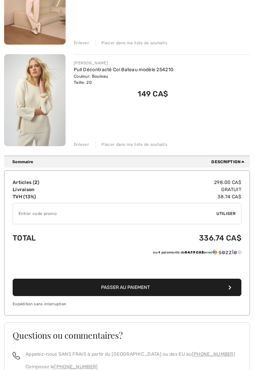 The image size is (254, 370). Describe the element at coordinates (125, 287) in the screenshot. I see `span: Passer au paiement` at that location.